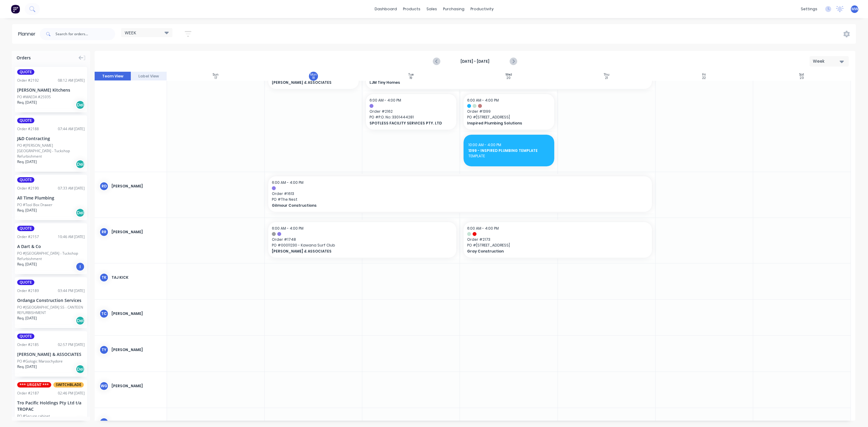 Image resolution: width=868 pixels, height=427 pixels. I want to click on div: 22, so click(704, 78).